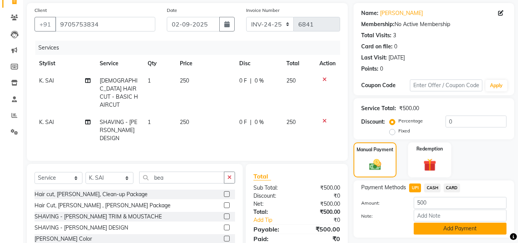  Describe the element at coordinates (272, 204) in the screenshot. I see `div: Net:` at that location.